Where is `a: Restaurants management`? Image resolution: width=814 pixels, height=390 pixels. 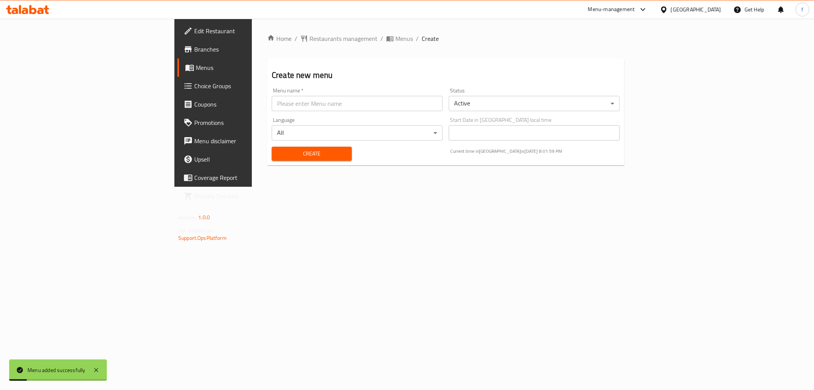 a: Restaurants management is located at coordinates (339, 39).